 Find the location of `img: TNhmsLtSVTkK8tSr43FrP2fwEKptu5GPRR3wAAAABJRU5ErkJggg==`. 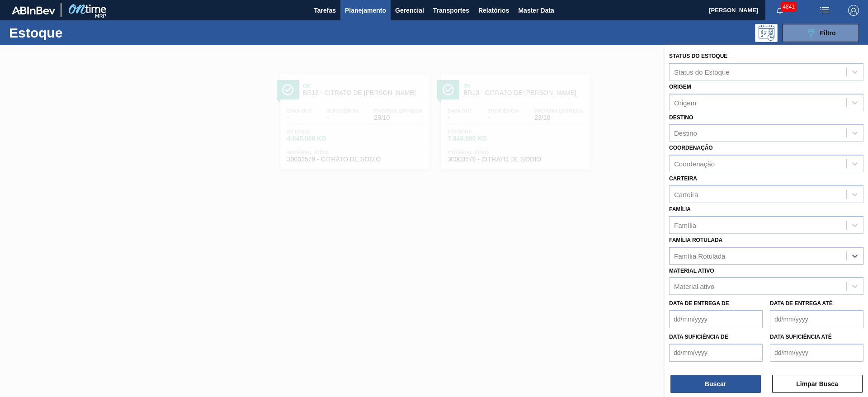

img: TNhmsLtSVTkK8tSr43FrP2fwEKptu5GPRR3wAAAABJRU5ErkJggg== is located at coordinates (33, 11).